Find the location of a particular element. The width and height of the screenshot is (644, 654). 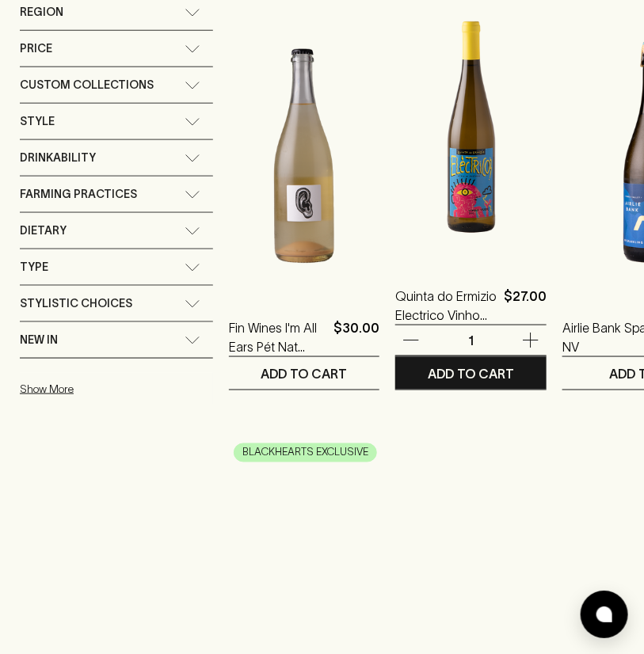

span: Custom Collections is located at coordinates (86, 85).